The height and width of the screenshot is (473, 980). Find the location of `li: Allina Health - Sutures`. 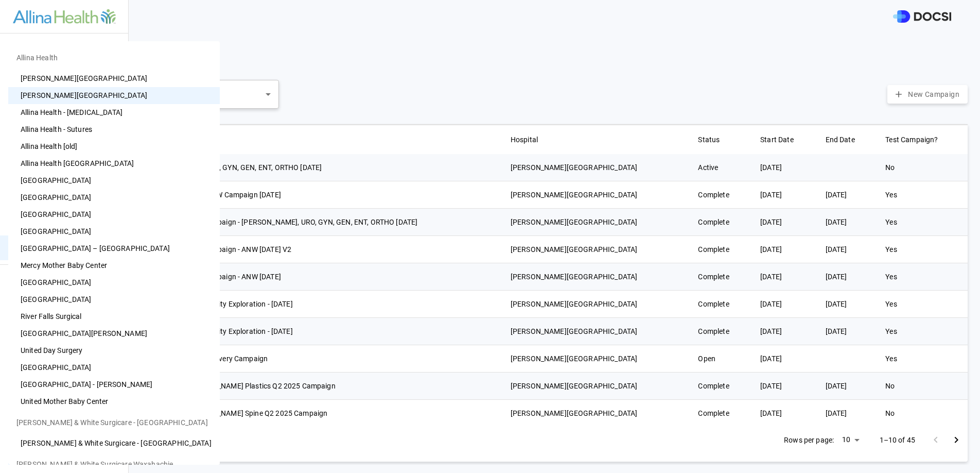

li: Allina Health - Sutures is located at coordinates (113, 130).